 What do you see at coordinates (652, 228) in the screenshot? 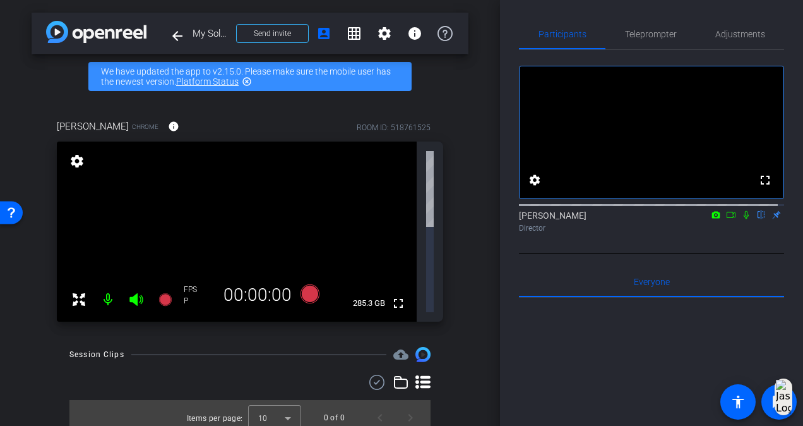
I see `div: Director` at bounding box center [652, 228].